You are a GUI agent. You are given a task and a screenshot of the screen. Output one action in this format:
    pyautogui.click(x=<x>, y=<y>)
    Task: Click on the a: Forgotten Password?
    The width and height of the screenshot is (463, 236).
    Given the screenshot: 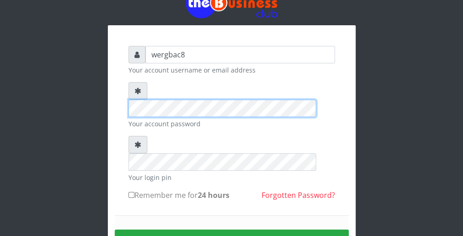 What is the action you would take?
    pyautogui.click(x=298, y=195)
    